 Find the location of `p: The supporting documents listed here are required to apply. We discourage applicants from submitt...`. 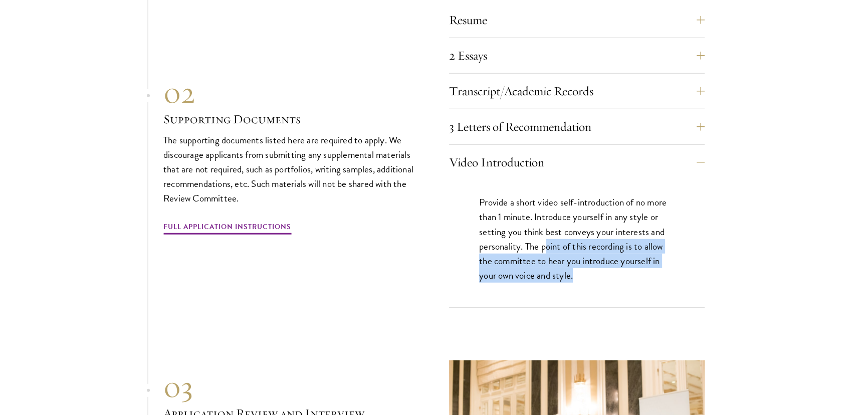

p: The supporting documents listed here are required to apply. We discourage applicants from submitt... is located at coordinates (291, 169).